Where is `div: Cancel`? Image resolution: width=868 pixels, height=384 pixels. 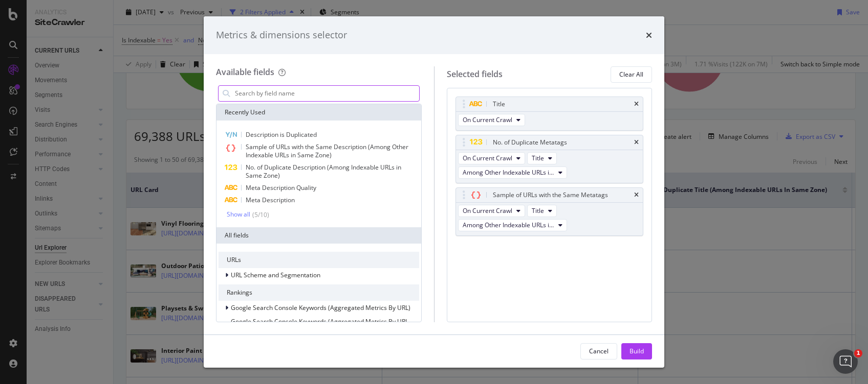 div: Cancel is located at coordinates (599, 351).